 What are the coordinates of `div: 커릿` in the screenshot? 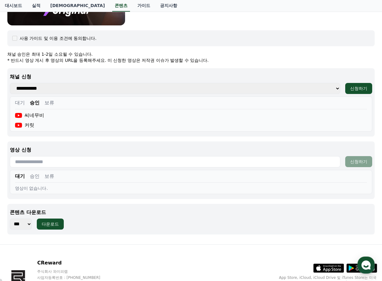 It's located at (25, 125).